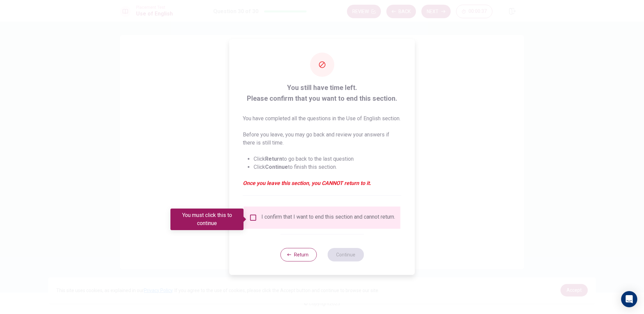 The height and width of the screenshot is (314, 644). Describe the element at coordinates (273, 159) in the screenshot. I see `strong: Return` at that location.